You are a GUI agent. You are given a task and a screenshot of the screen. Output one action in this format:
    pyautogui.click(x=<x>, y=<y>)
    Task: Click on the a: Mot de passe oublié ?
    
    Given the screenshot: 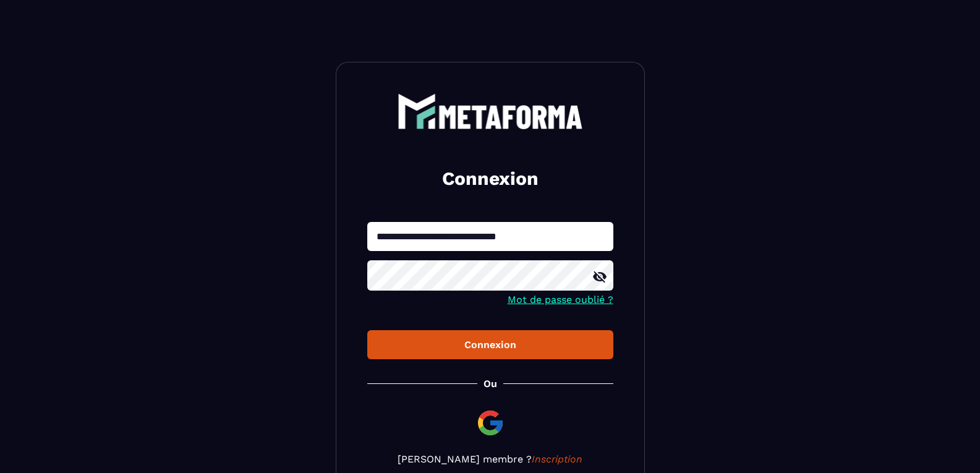 What is the action you would take?
    pyautogui.click(x=560, y=299)
    